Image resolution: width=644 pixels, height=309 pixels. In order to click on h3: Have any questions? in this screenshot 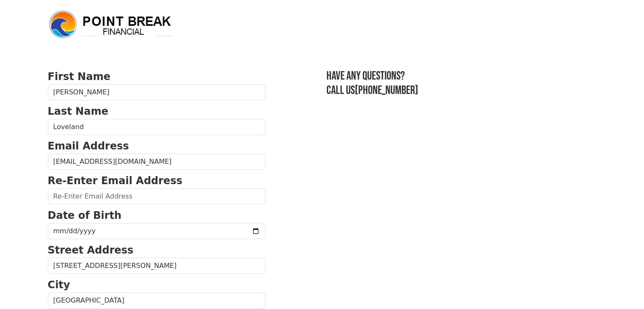, I will do `click(461, 76)`.